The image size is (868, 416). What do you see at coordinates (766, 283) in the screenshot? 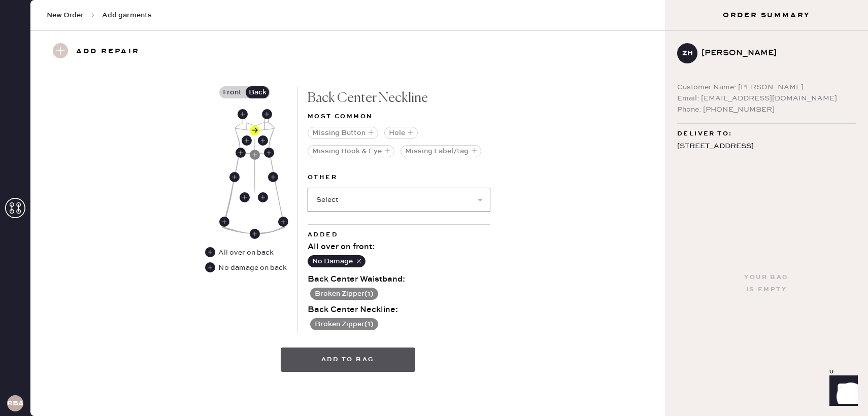
I see `div: Your bag is empty` at bounding box center [766, 283].